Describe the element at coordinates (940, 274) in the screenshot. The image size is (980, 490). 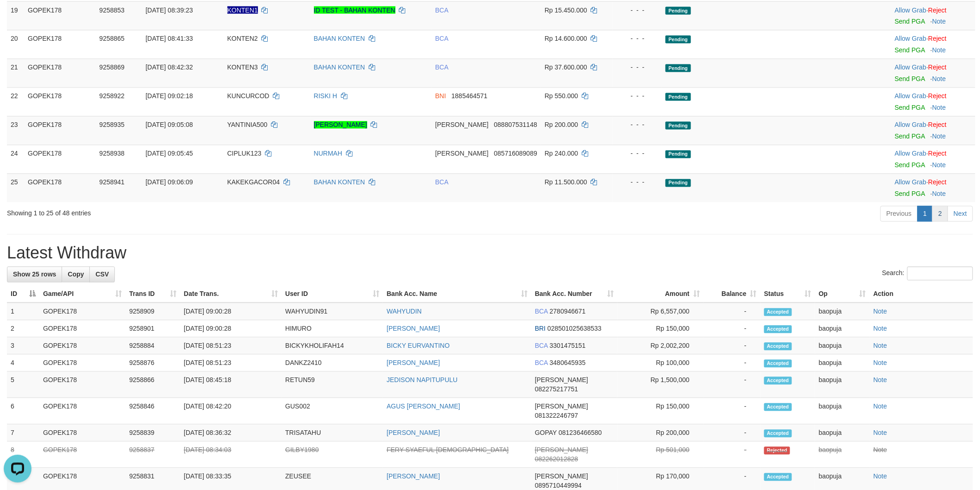
I see `input: Search:` at that location.